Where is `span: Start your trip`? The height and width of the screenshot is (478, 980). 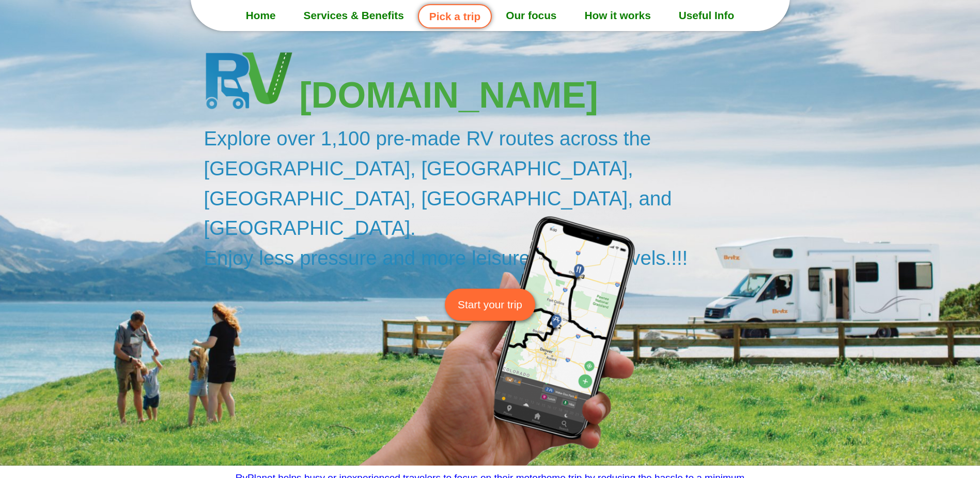
span: Start your trip is located at coordinates (490, 304).